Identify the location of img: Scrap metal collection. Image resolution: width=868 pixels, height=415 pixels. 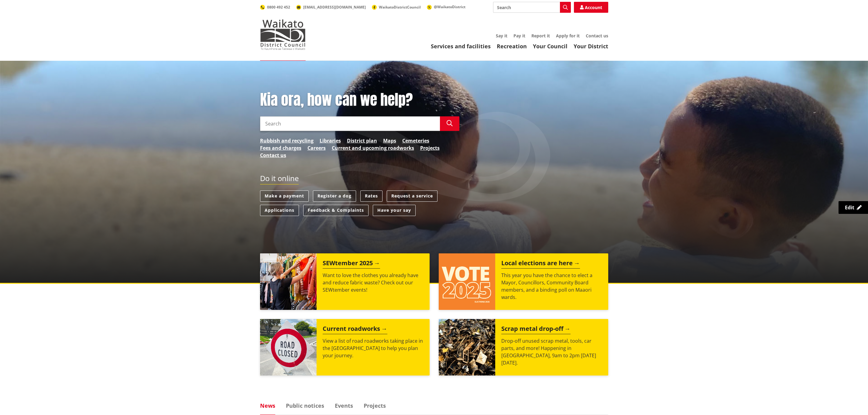
(467, 347).